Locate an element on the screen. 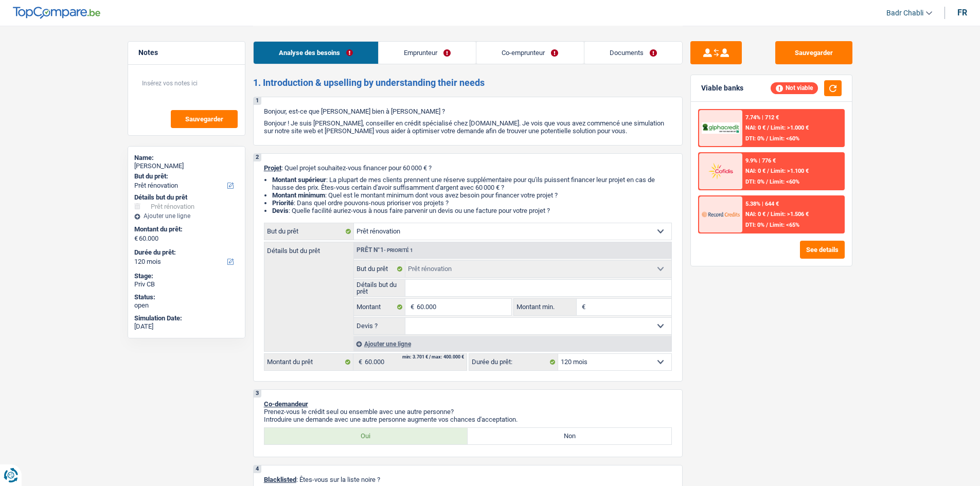 The image size is (980, 486). button: See details is located at coordinates (822, 250).